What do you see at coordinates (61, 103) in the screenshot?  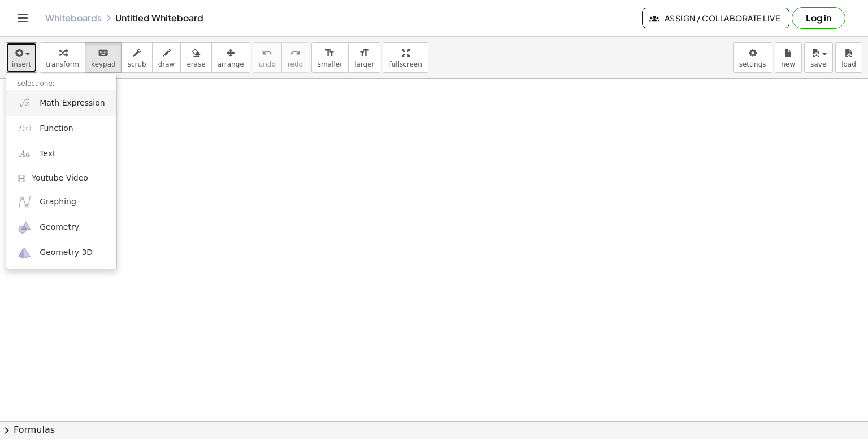 I see `a: Math Expression` at bounding box center [61, 103].